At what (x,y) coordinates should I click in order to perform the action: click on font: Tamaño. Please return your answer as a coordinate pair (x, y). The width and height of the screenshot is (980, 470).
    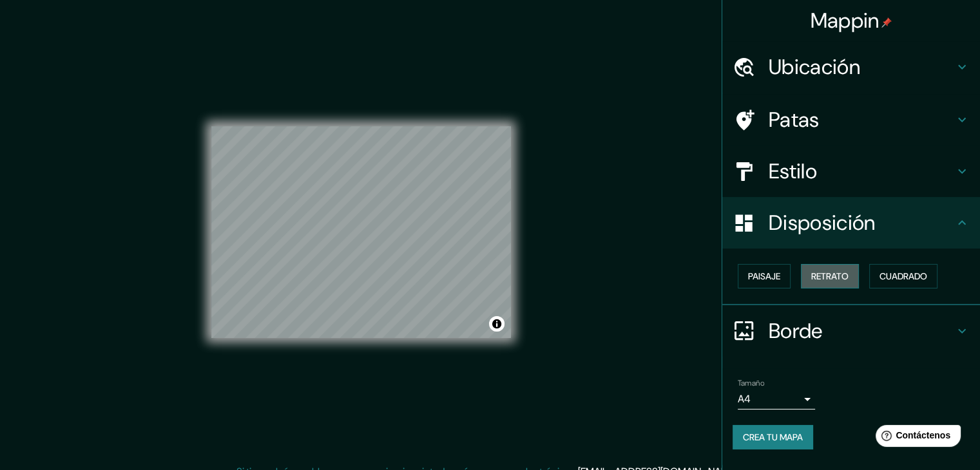
    Looking at the image, I should click on (750, 383).